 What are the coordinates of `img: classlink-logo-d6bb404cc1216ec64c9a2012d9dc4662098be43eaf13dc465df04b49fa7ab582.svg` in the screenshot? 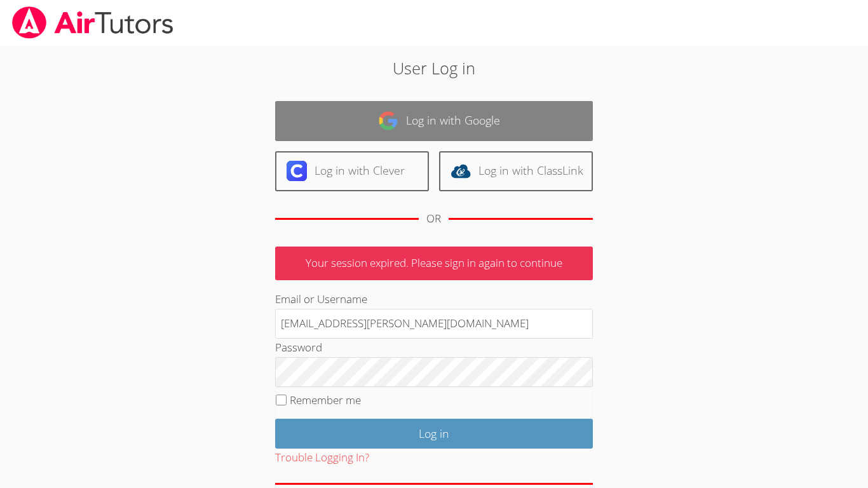 It's located at (461, 171).